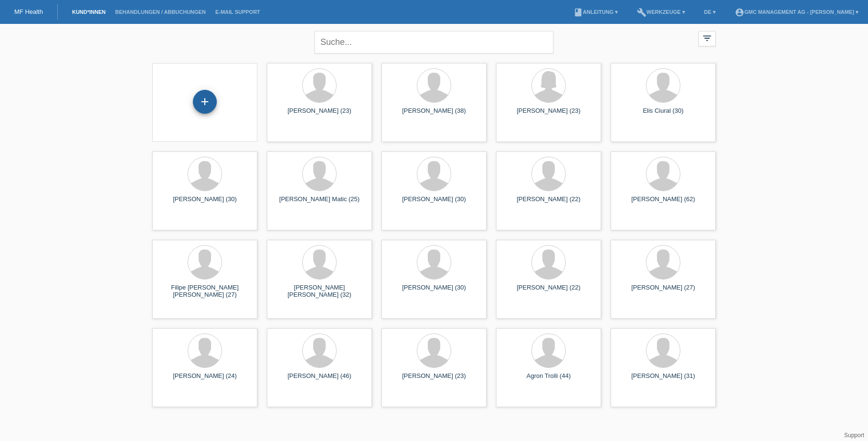 Image resolution: width=868 pixels, height=441 pixels. What do you see at coordinates (740, 13) in the screenshot?
I see `i: account_circle` at bounding box center [740, 13].